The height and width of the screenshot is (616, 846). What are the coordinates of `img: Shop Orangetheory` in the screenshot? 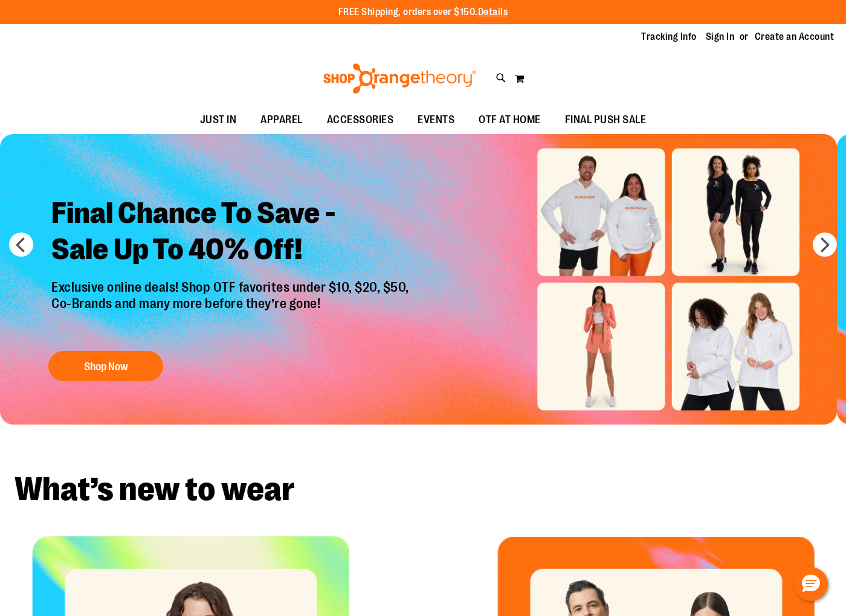 It's located at (399, 78).